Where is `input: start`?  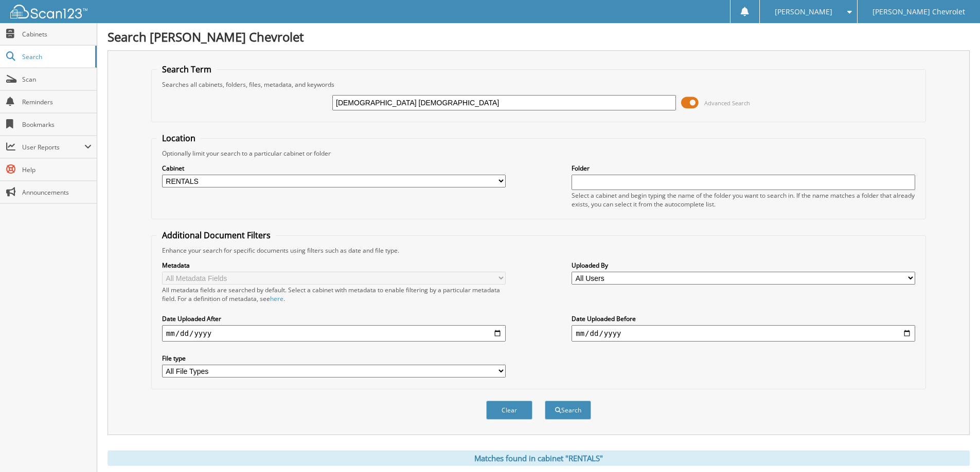
input: start is located at coordinates (334, 334).